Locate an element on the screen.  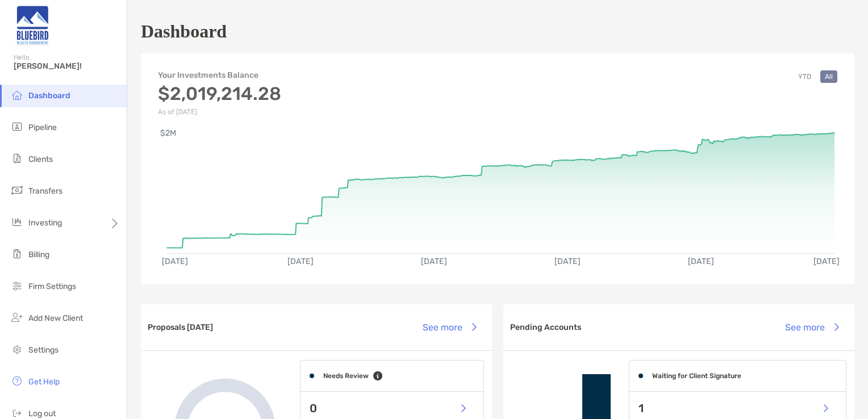
span: Dashboard is located at coordinates (49, 95).